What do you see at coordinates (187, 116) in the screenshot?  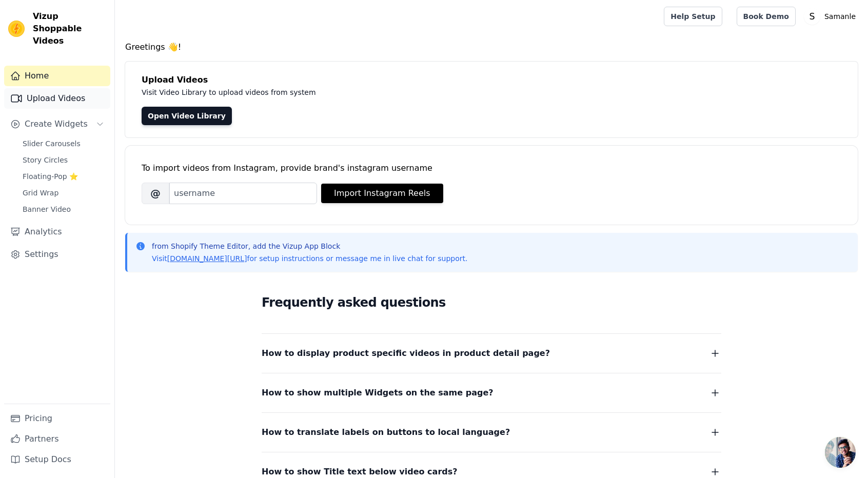 I see `a: Open Video Library` at bounding box center [187, 116].